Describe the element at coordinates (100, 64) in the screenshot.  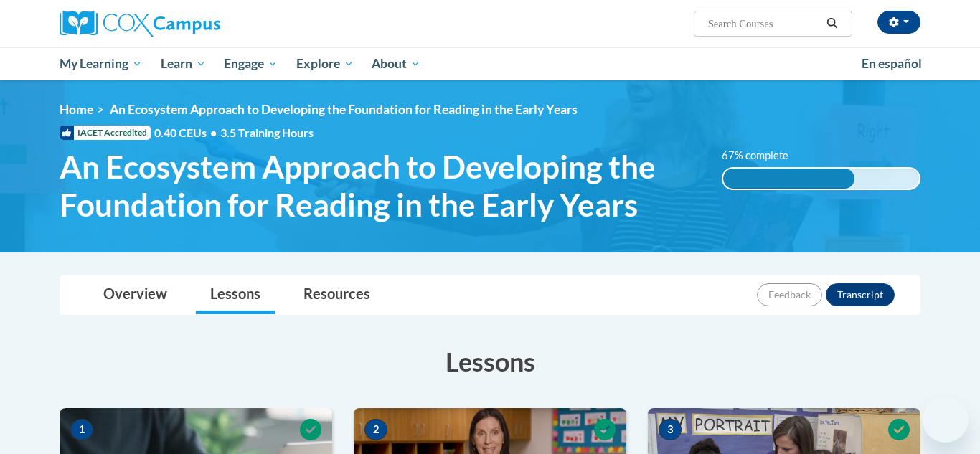
I see `a: My Learning` at that location.